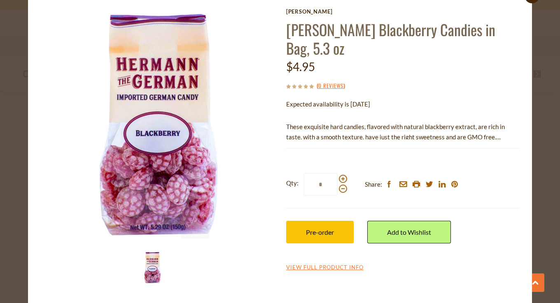 Image resolution: width=560 pixels, height=303 pixels. Describe the element at coordinates (373, 184) in the screenshot. I see `span: Share:` at that location.